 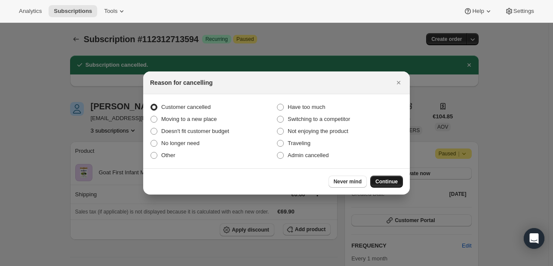 I want to click on span: Customer cancelled, so click(x=186, y=107).